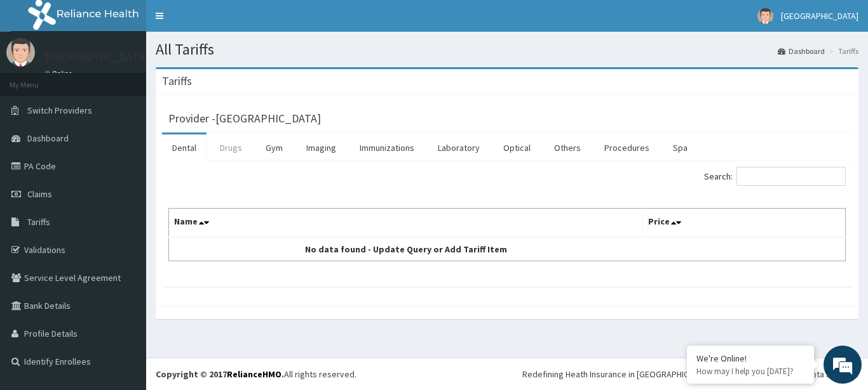  What do you see at coordinates (458, 148) in the screenshot?
I see `a: Laboratory` at bounding box center [458, 148].